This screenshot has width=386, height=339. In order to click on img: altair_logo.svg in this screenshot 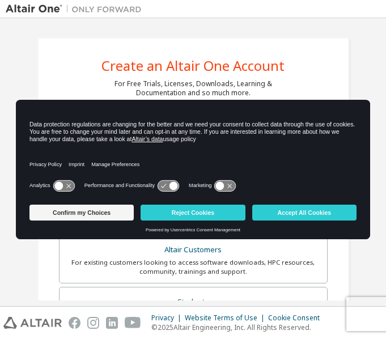, I will do `click(32, 322)`.